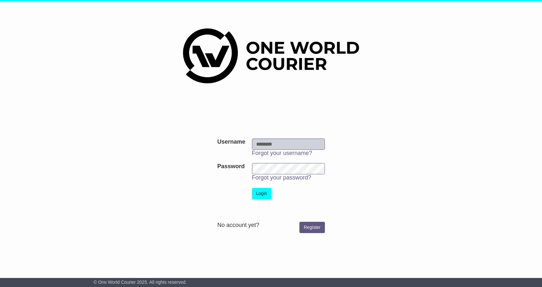 The image size is (542, 287). Describe the element at coordinates (282, 178) in the screenshot. I see `a: Forgot your password?` at that location.